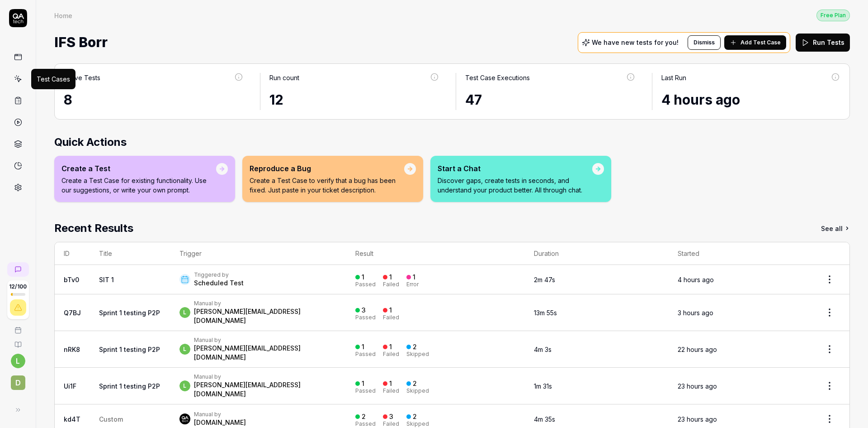 This screenshot has height=428, width=868. I want to click on a: Ui1F, so click(70, 386).